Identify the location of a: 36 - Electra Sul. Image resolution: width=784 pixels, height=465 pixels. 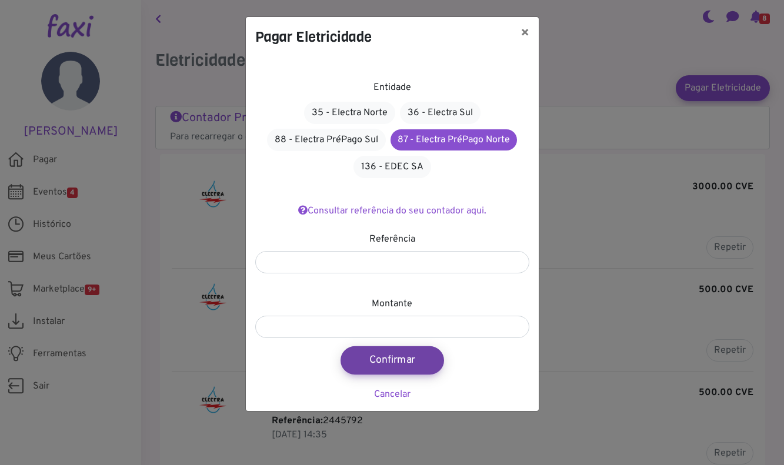
(440, 113).